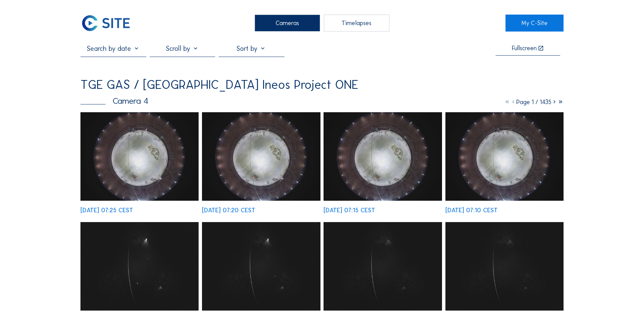  Describe the element at coordinates (140, 157) in the screenshot. I see `img: image_53048148` at that location.